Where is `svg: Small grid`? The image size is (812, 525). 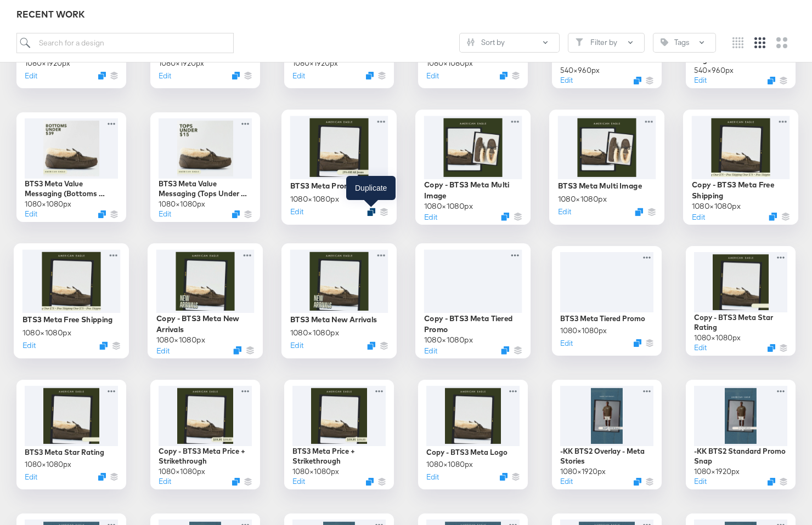 svg: Small grid is located at coordinates (738, 43).